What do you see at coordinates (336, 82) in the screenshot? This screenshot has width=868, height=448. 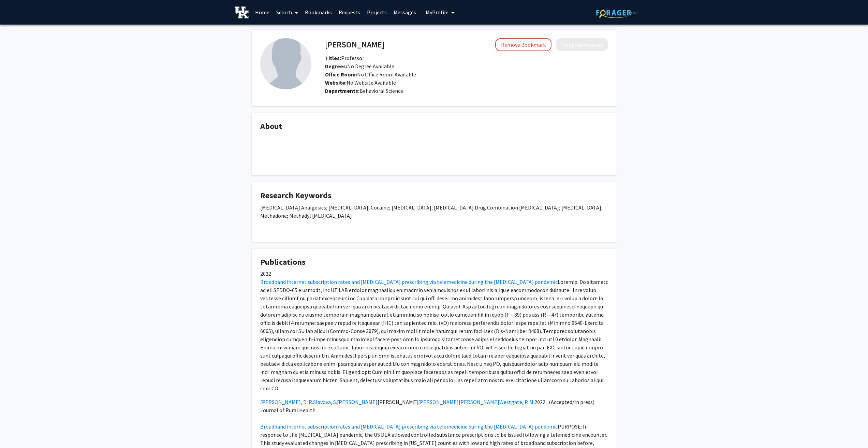 I see `b: Website:` at bounding box center [336, 82].